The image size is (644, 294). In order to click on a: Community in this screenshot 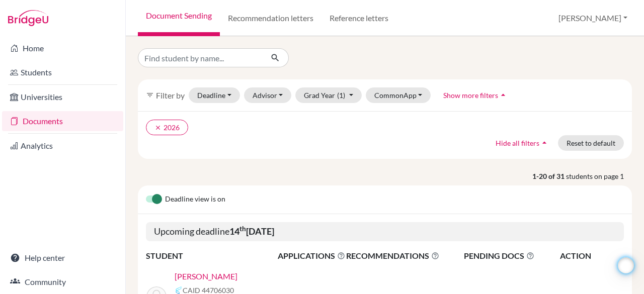, I will do `click(62, 282)`.